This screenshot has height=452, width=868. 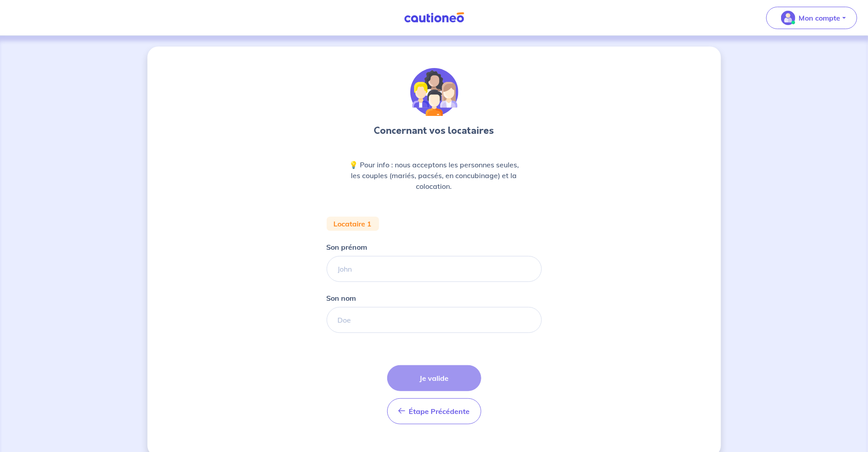 What do you see at coordinates (434, 92) in the screenshot?
I see `img: illu_tenants.svg` at bounding box center [434, 92].